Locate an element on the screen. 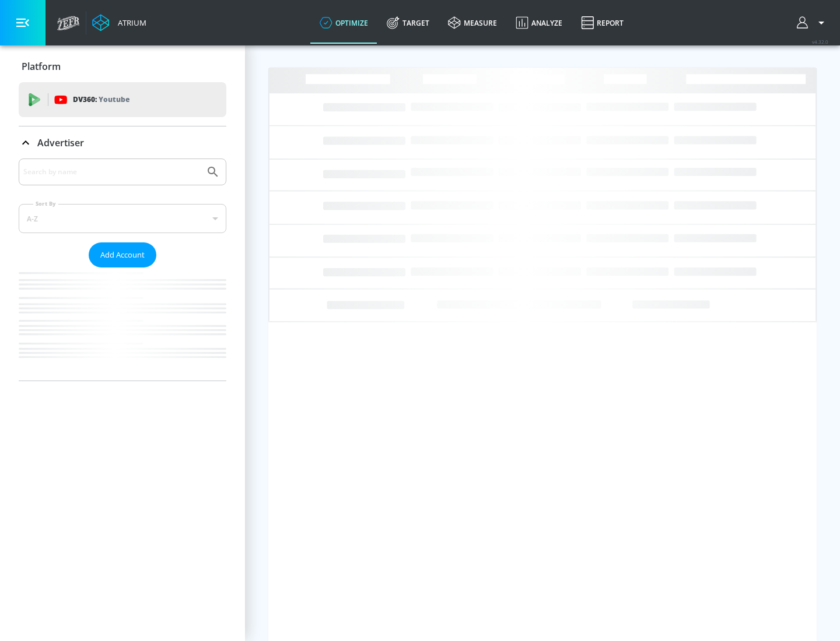 This screenshot has width=840, height=641. a: Atrium is located at coordinates (119, 23).